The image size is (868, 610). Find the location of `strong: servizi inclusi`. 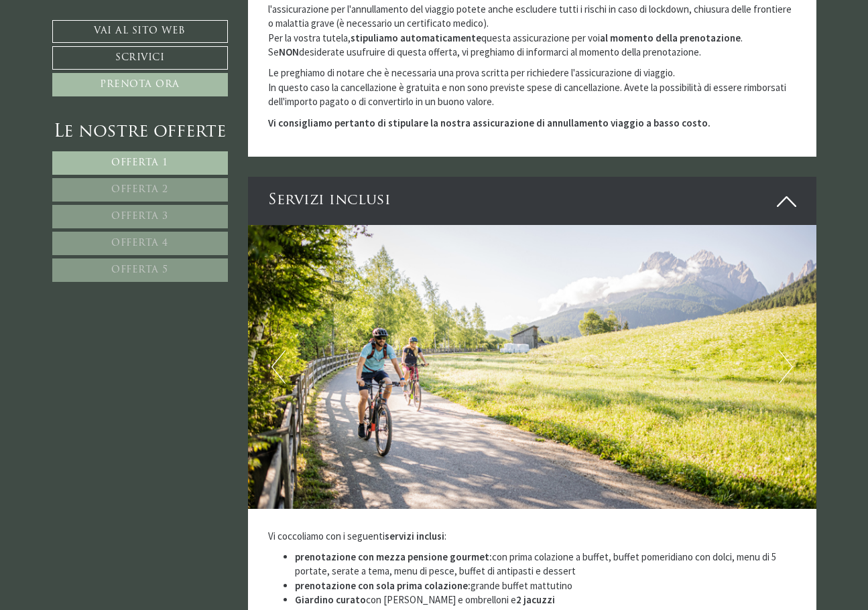

strong: servizi inclusi is located at coordinates (414, 536).